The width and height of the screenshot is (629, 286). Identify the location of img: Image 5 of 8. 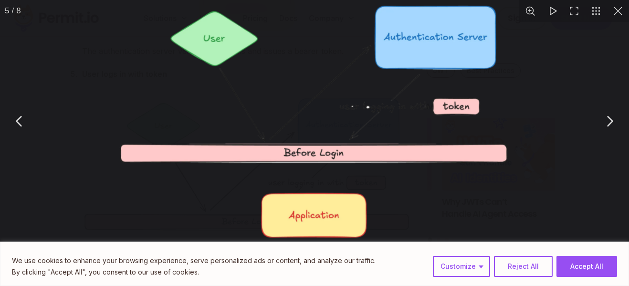
(314, 122).